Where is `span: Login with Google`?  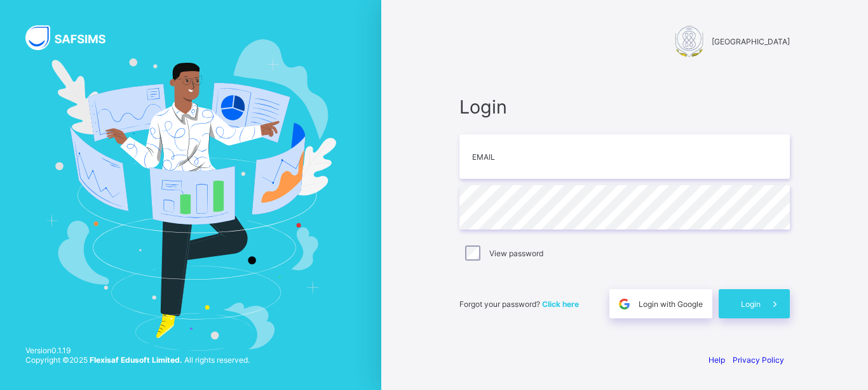 span: Login with Google is located at coordinates (670, 304).